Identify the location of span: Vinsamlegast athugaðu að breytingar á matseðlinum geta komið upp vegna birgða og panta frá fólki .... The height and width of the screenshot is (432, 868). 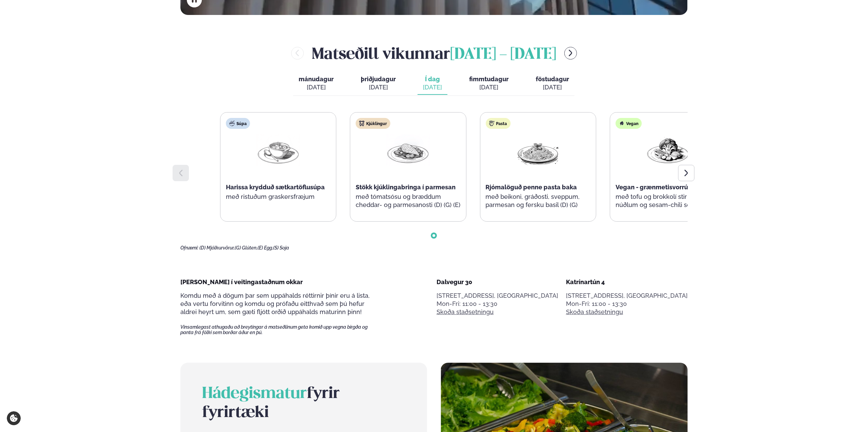
(280, 330).